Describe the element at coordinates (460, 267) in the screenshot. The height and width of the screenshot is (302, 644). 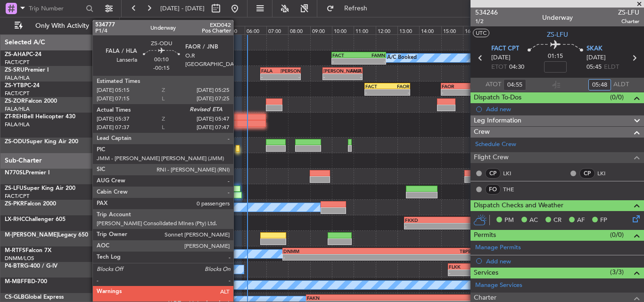
I see `div: FLKK` at that location.